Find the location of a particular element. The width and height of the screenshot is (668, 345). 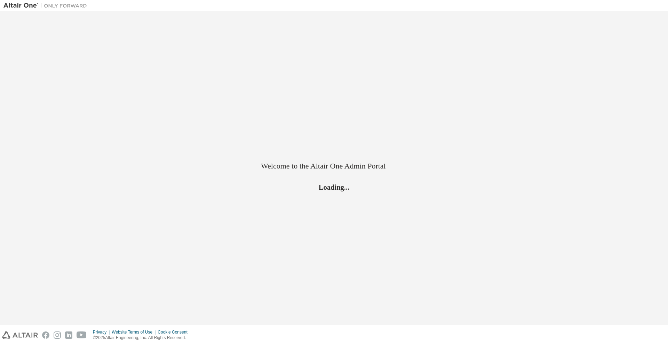

img: youtube.svg is located at coordinates (81, 335).